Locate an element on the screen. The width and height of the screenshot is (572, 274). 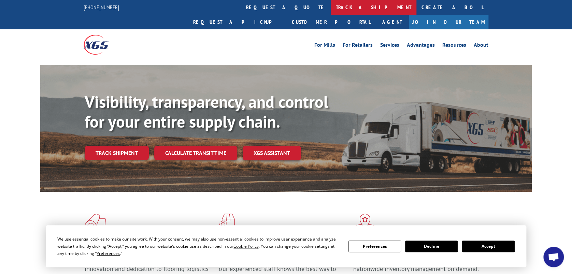
a: Request a pickup is located at coordinates (237, 22).